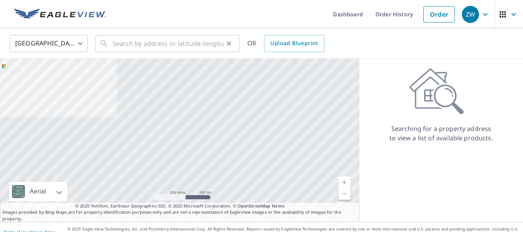 Image resolution: width=523 pixels, height=232 pixels. What do you see at coordinates (294, 43) in the screenshot?
I see `span: Upload Blueprint` at bounding box center [294, 43].